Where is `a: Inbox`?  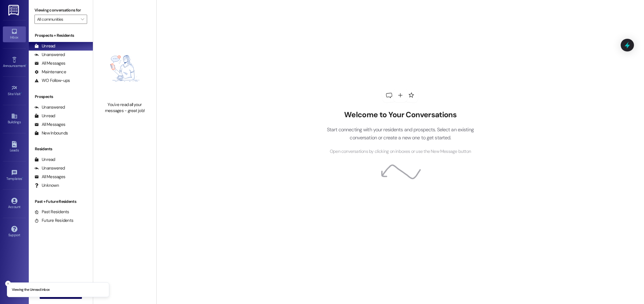
a: Inbox is located at coordinates (15, 34).